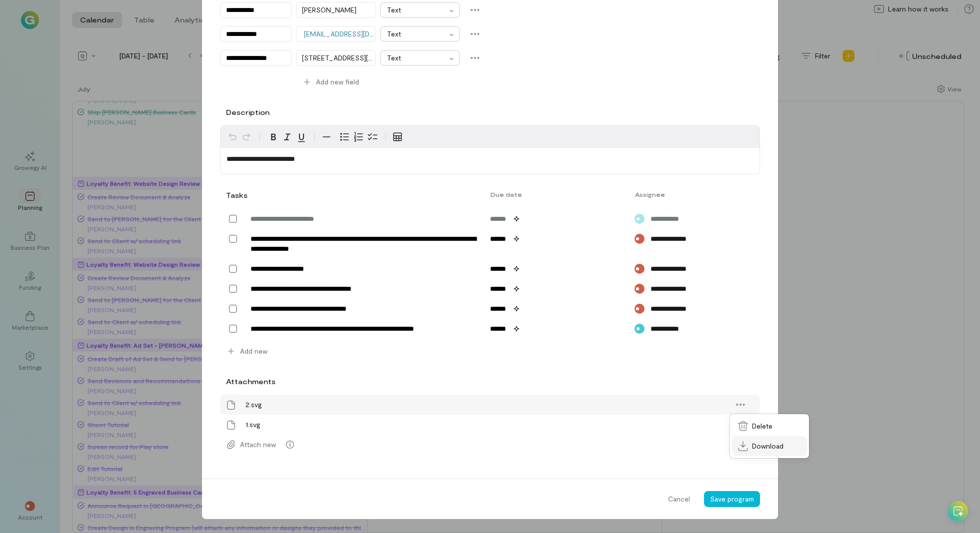 The image size is (980, 533). I want to click on button: Save program, so click(732, 499).